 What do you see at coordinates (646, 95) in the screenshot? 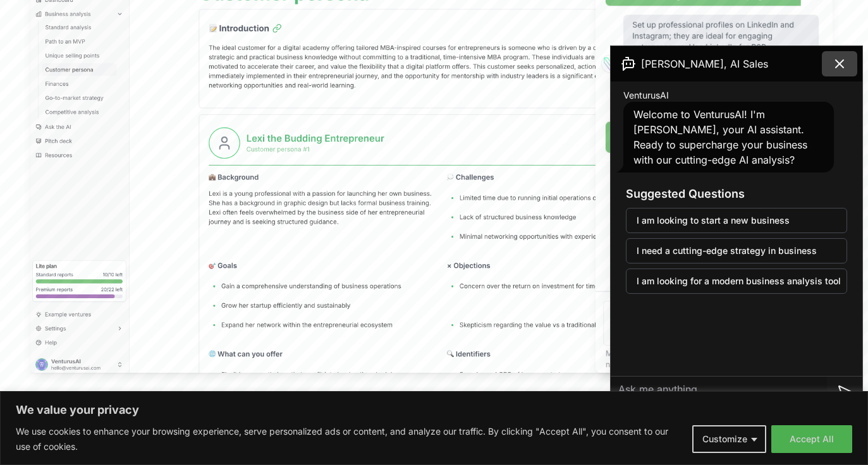
I see `span: VenturusAI` at bounding box center [646, 95].